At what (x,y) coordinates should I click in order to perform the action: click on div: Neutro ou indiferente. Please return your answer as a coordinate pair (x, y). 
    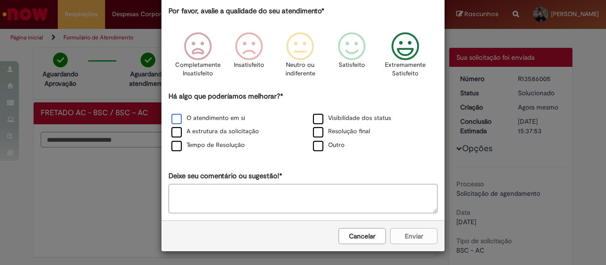
    Looking at the image, I should click on (300, 57).